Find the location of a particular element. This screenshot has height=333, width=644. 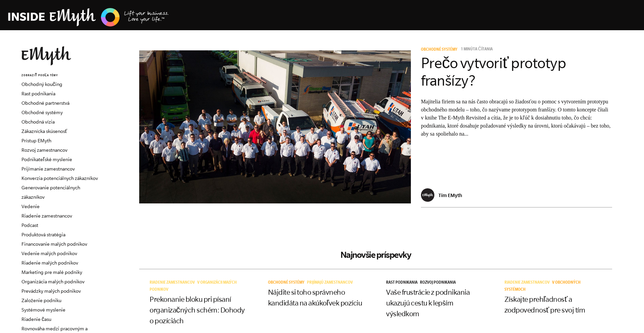

a: v obchodných systémoch is located at coordinates (542, 286).